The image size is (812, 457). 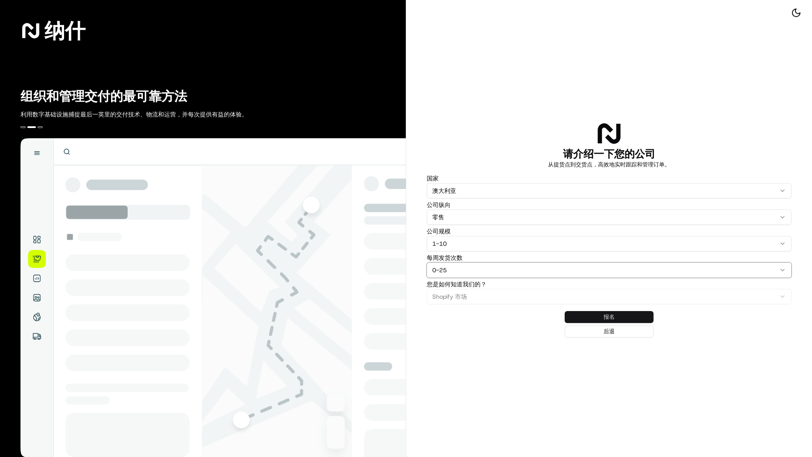 What do you see at coordinates (134, 114) in the screenshot?
I see `font: 利用数字基础设施捕捉最后一英里的交付技术、物流和运营，并每次提供有益的体验。` at bounding box center [134, 114].